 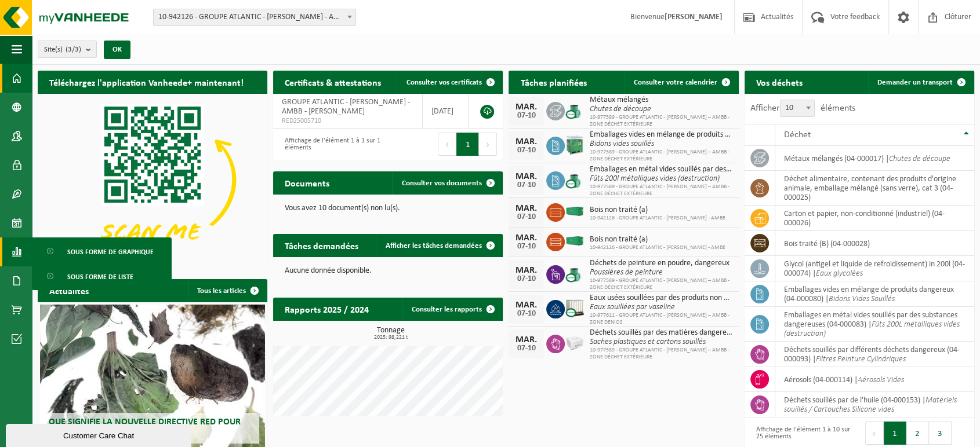 What do you see at coordinates (797, 135) in the screenshot?
I see `span: Déchet` at bounding box center [797, 135].